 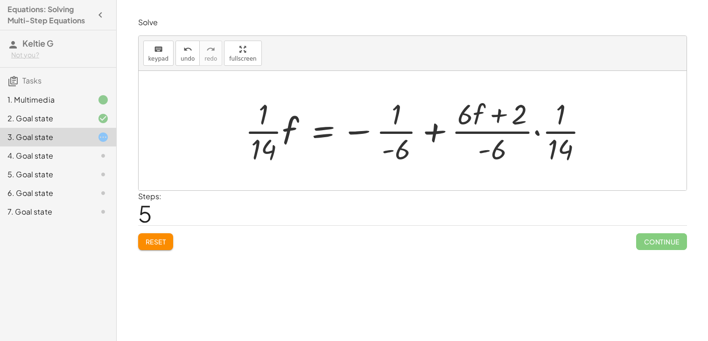 What do you see at coordinates (188, 59) in the screenshot?
I see `span: undo` at bounding box center [188, 59].